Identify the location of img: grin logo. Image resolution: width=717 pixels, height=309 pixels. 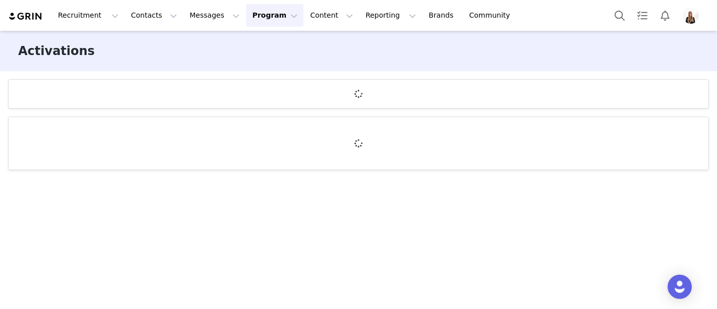
(26, 16).